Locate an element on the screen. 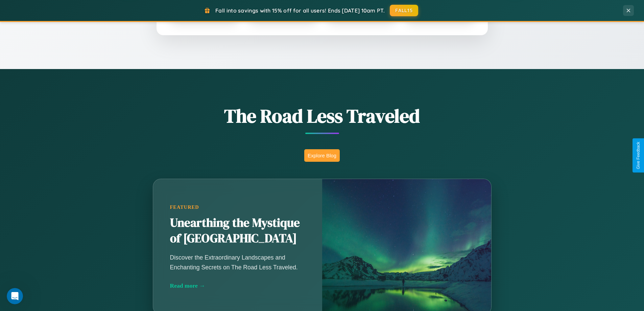 Image resolution: width=644 pixels, height=311 pixels. button: Explore Blog is located at coordinates (322, 156).